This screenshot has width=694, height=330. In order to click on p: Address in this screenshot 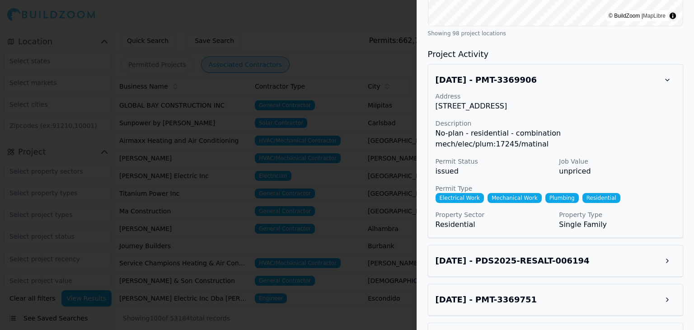, I will do `click(556, 96)`.